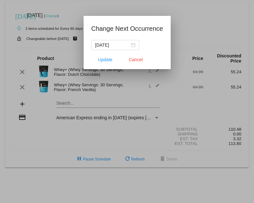  What do you see at coordinates (136, 60) in the screenshot?
I see `span: Cancel` at bounding box center [136, 60].